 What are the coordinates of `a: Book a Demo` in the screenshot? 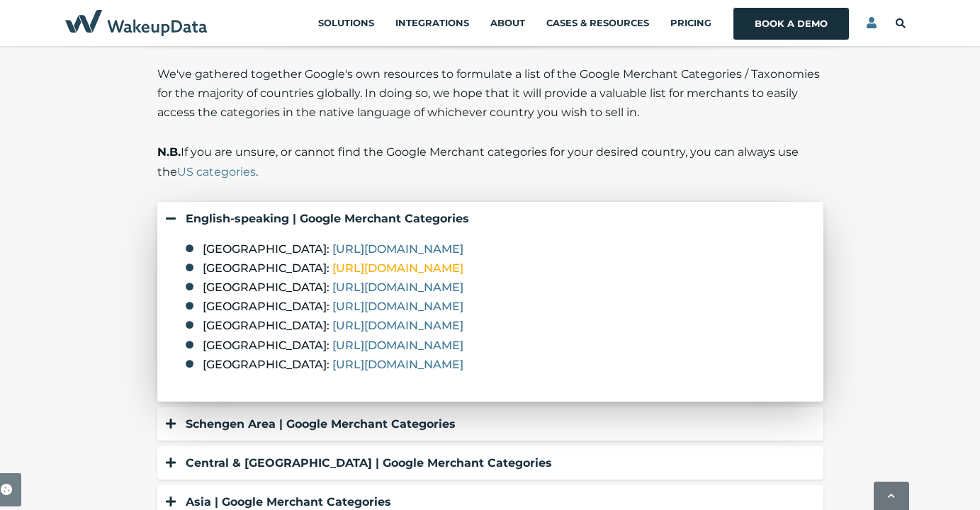 It's located at (791, 24).